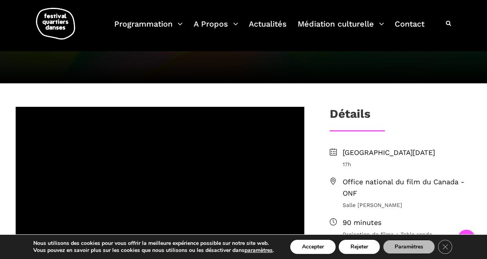 The image size is (487, 259). Describe the element at coordinates (350, 117) in the screenshot. I see `h3: Détails` at that location.